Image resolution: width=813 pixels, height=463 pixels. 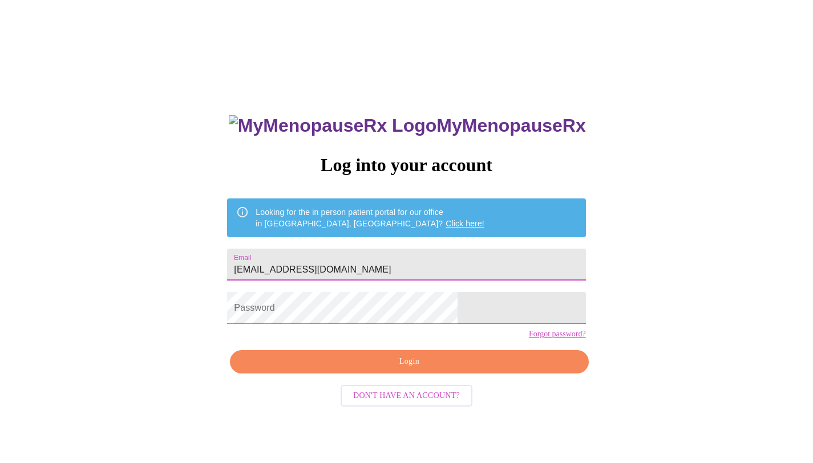 What do you see at coordinates (558, 334) in the screenshot?
I see `a: Forgot password?` at bounding box center [558, 334].